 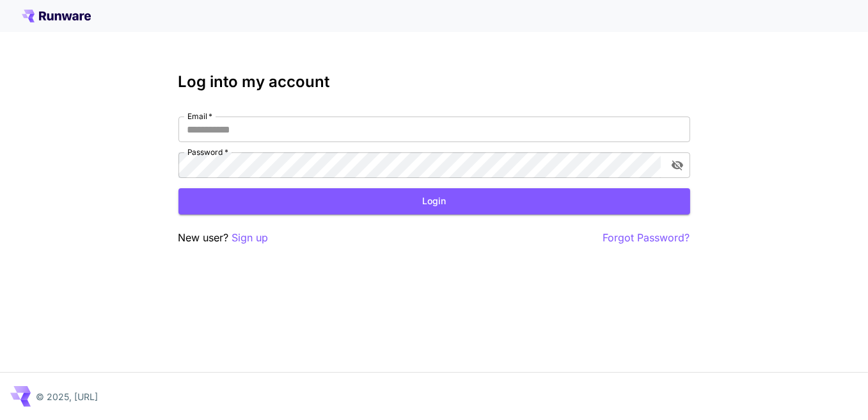 I want to click on p: Forgot Password?, so click(x=647, y=237).